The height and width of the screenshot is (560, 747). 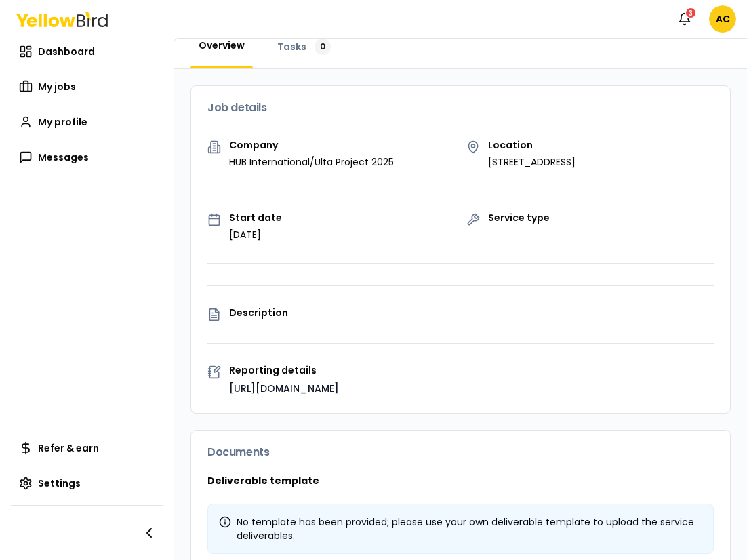 I want to click on span: Settings, so click(x=59, y=483).